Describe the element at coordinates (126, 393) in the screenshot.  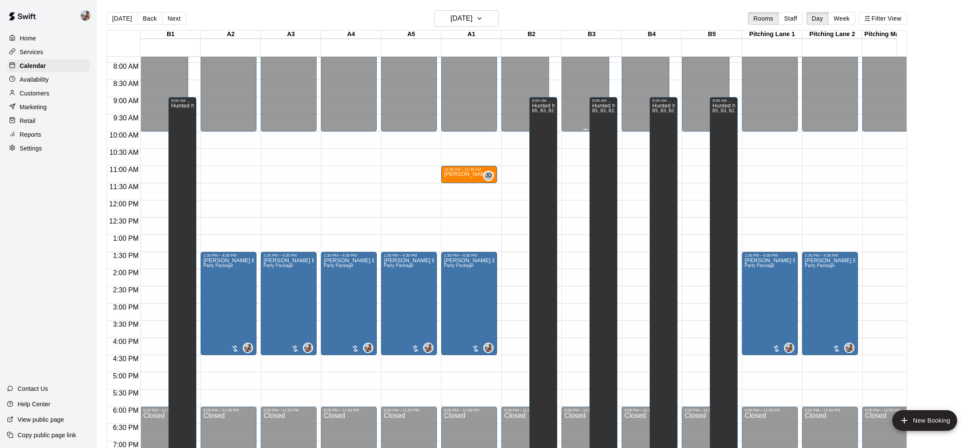
I see `span: 5:30 PM` at that location.